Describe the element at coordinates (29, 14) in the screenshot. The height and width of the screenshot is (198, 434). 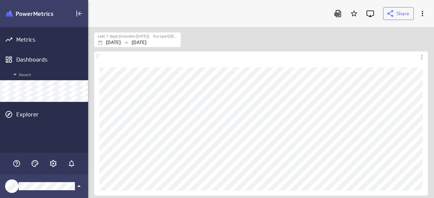
I see `img: Klipfolio PowerMetrics Banner` at that location.